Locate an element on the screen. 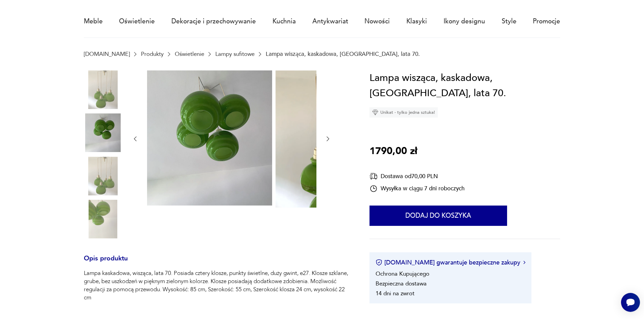  a: Produkty is located at coordinates (152, 54).